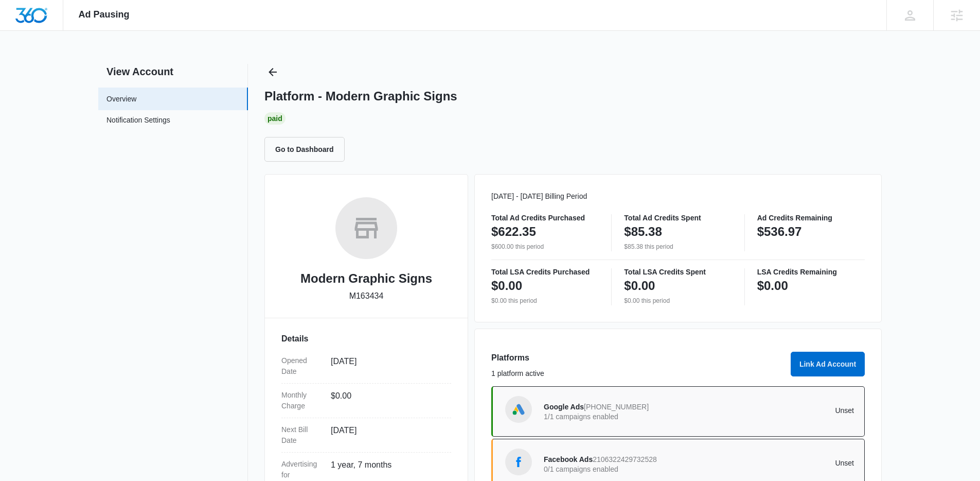  Describe the element at coordinates (302, 366) in the screenshot. I see `dt: Opened Date` at that location.